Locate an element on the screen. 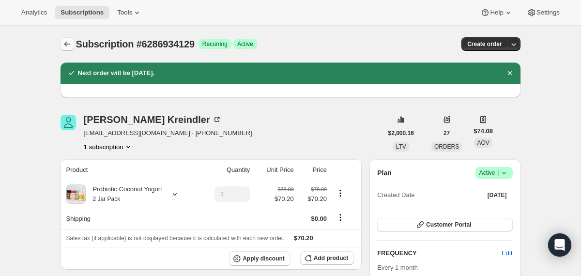 This screenshot has width=581, height=276. th: Unit Price is located at coordinates (274, 170).